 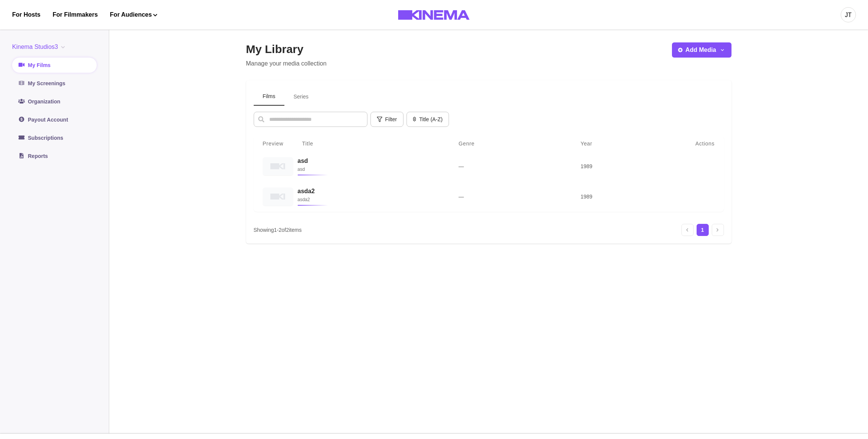 What do you see at coordinates (687, 230) in the screenshot?
I see `div: Previous page` at bounding box center [687, 230].